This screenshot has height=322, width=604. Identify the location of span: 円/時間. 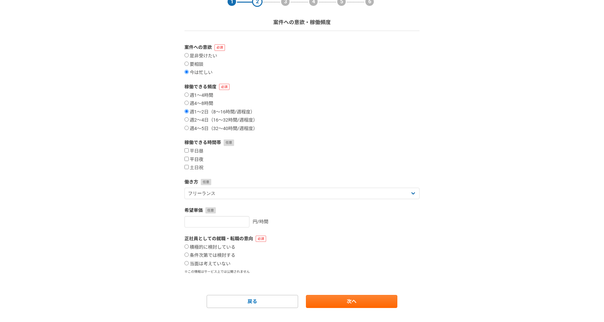
(260, 222).